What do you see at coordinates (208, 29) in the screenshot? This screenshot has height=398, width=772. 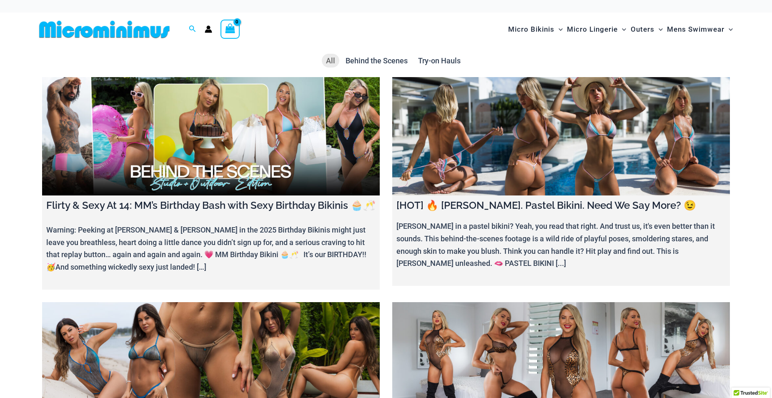 I see `a: Account icon link` at bounding box center [208, 29].